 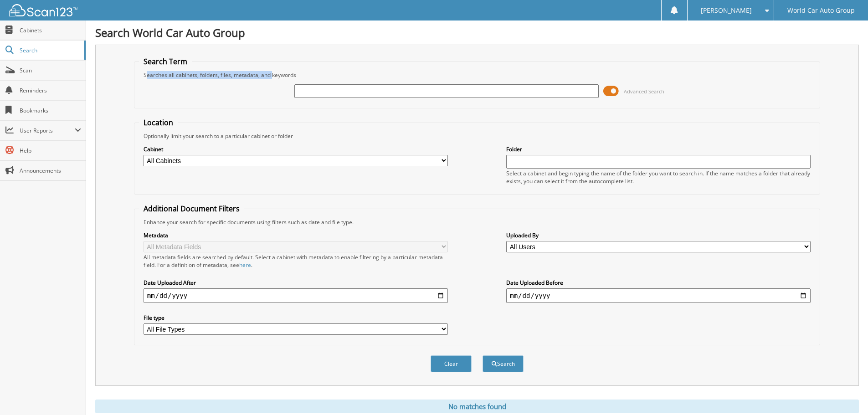 What do you see at coordinates (50, 50) in the screenshot?
I see `span: Search` at bounding box center [50, 50].